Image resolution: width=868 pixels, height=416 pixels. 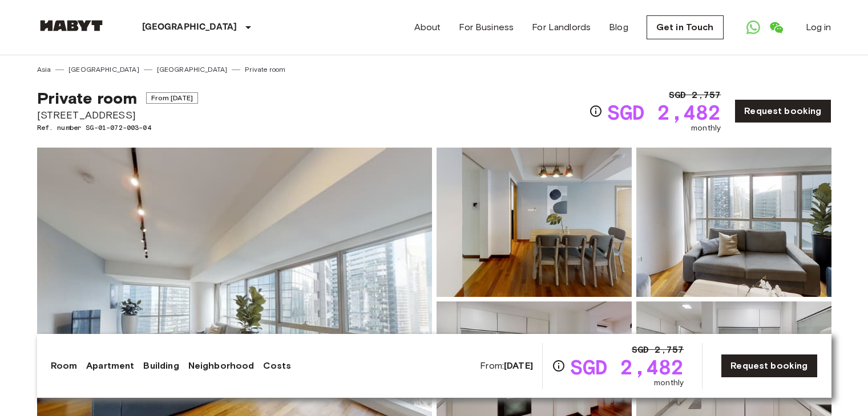 What do you see at coordinates (506, 366) in the screenshot?
I see `span: From:` at bounding box center [506, 366].